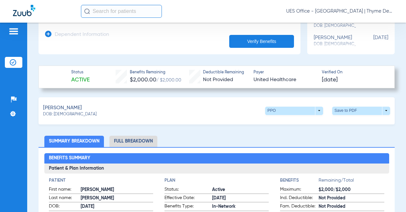 This screenshot has height=212, width=406. I want to click on span: Verified On, so click(353, 73).